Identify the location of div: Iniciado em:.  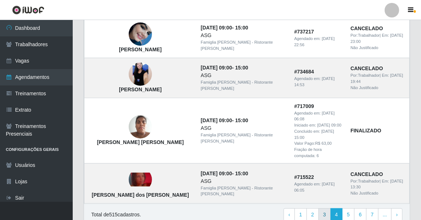
(318, 125).